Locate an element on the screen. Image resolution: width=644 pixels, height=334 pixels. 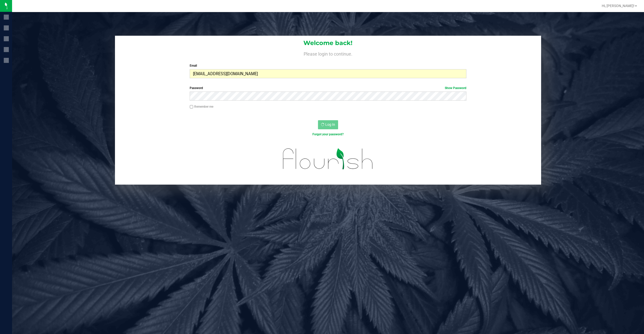
h1: Welcome back! is located at coordinates (328, 43).